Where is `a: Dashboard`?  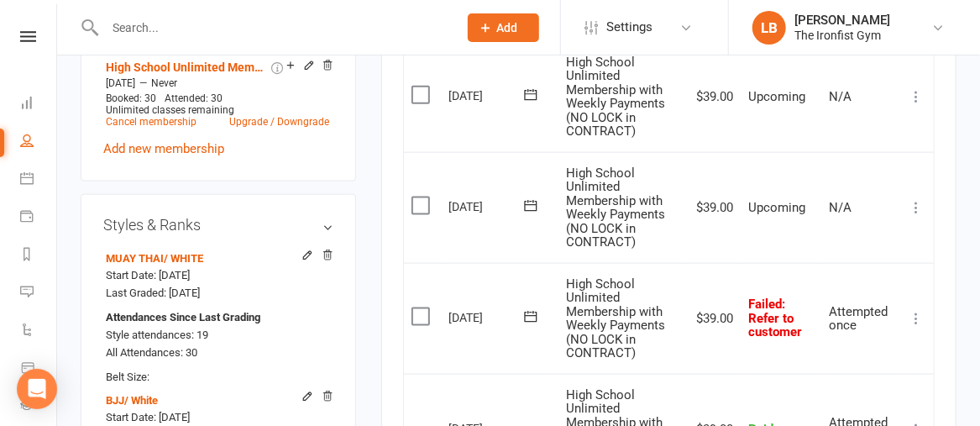 a: Dashboard is located at coordinates (39, 104).